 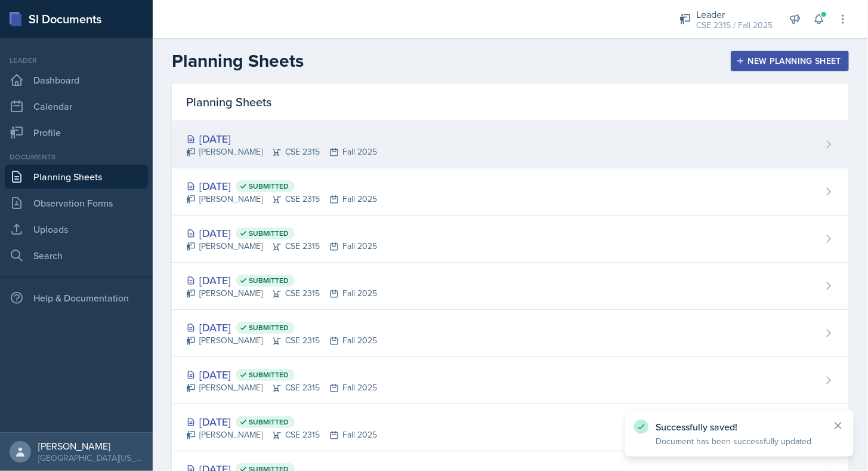 I want to click on button: New Planning Sheet, so click(x=790, y=61).